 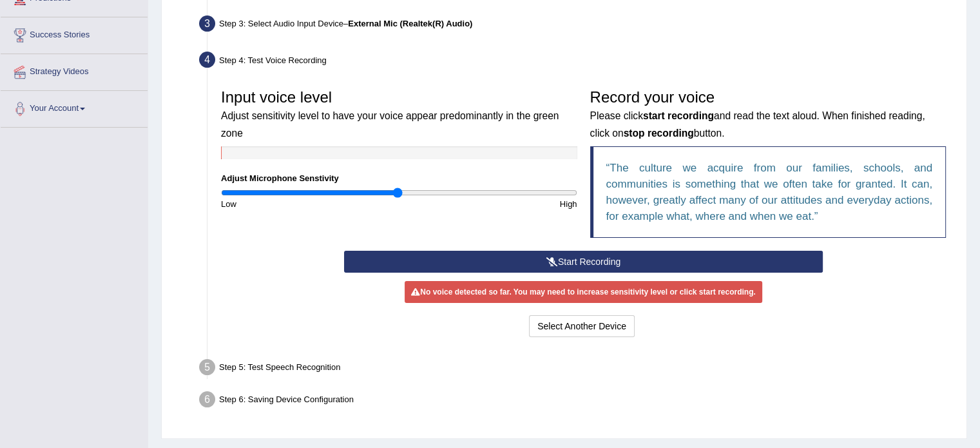 I want to click on a: Strategy Videos, so click(x=74, y=70).